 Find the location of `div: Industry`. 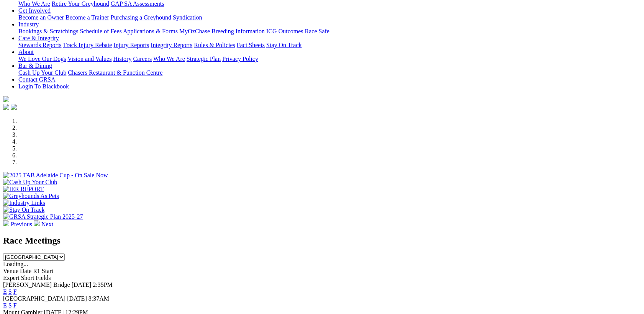

div: Industry is located at coordinates (330, 32).